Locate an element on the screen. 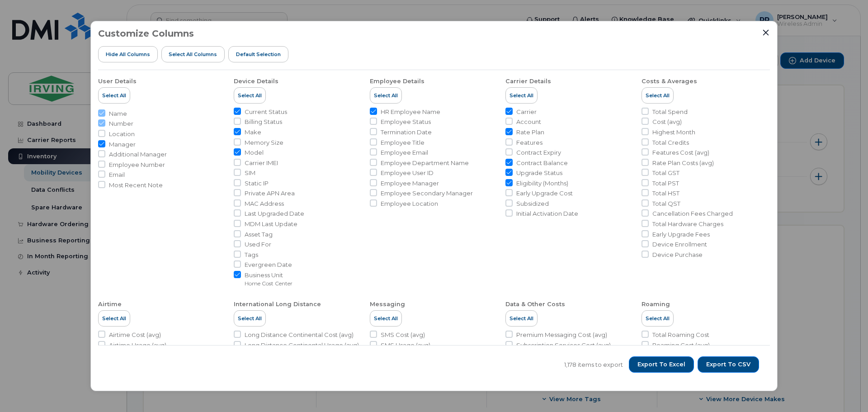 This screenshot has height=412, width=868. button: Default Selection is located at coordinates (258, 54).